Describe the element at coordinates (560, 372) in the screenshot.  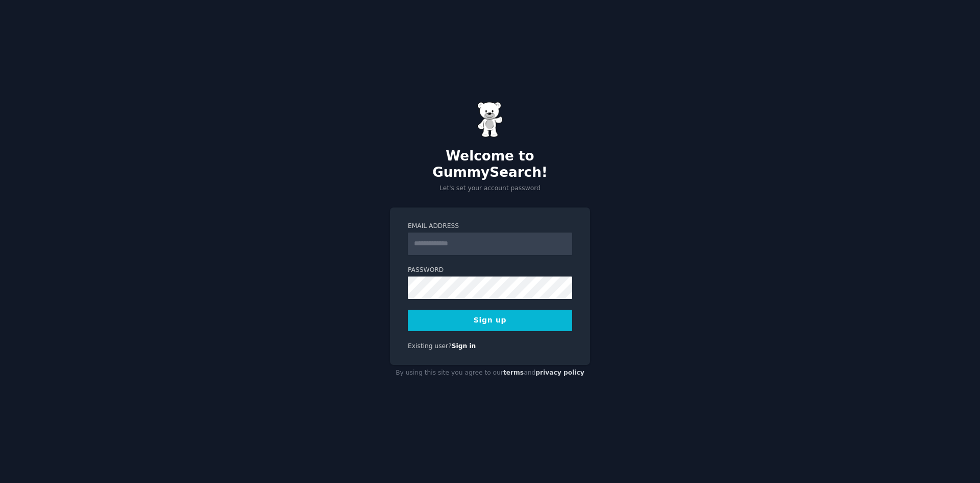
I see `a: privacy policy` at that location.